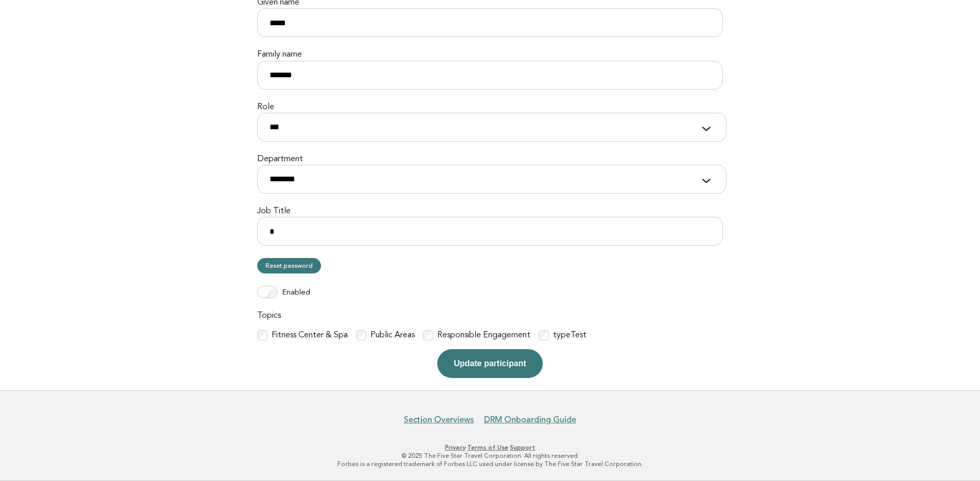 The image size is (980, 481). What do you see at coordinates (490, 464) in the screenshot?
I see `p: Forbes is a registered trademark of Forbes LLC used under license by The Five Star Travel Corpora...` at bounding box center [490, 464].